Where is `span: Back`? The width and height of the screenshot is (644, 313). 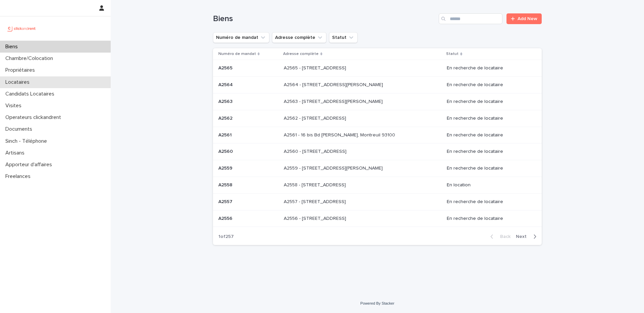
span: Back is located at coordinates (503, 237).